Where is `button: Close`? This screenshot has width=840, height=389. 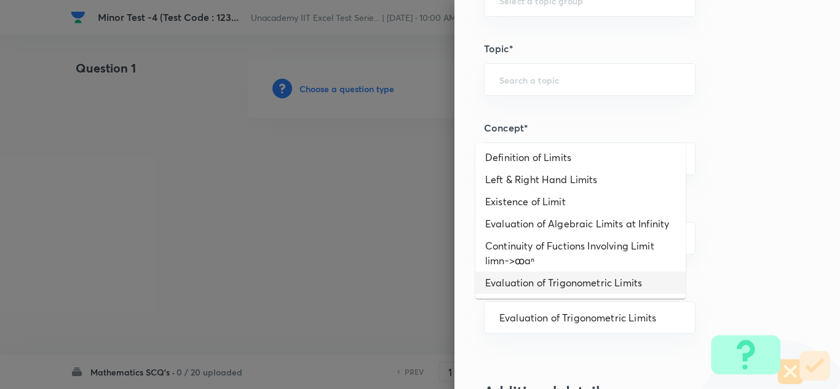
button: Close is located at coordinates (689, 318).